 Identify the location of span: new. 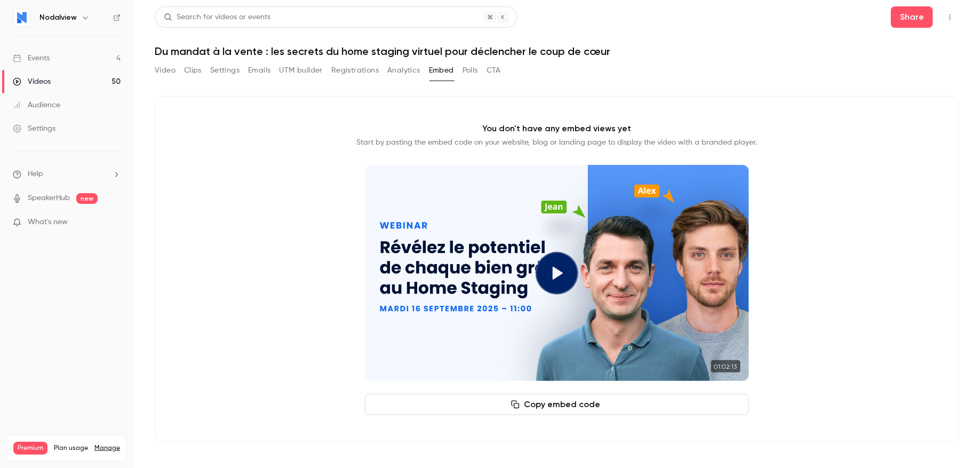
(87, 198).